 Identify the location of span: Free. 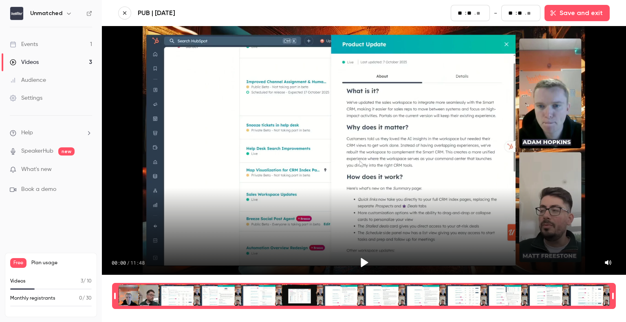
(18, 263).